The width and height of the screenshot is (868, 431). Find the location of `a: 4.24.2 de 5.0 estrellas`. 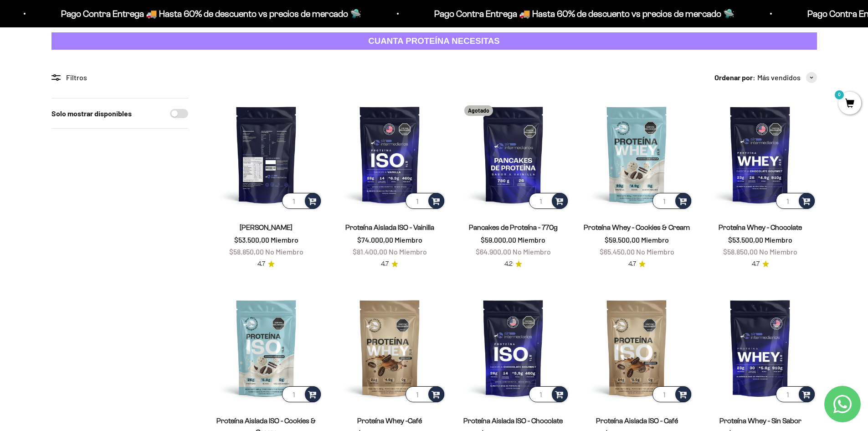

a: 4.24.2 de 5.0 estrellas is located at coordinates (514, 264).